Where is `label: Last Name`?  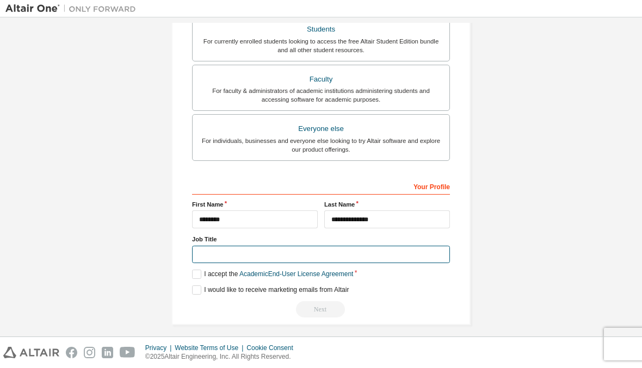 label: Last Name is located at coordinates (387, 205).